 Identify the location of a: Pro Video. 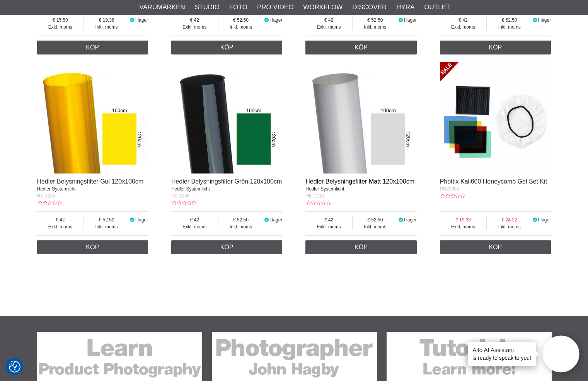
(276, 8).